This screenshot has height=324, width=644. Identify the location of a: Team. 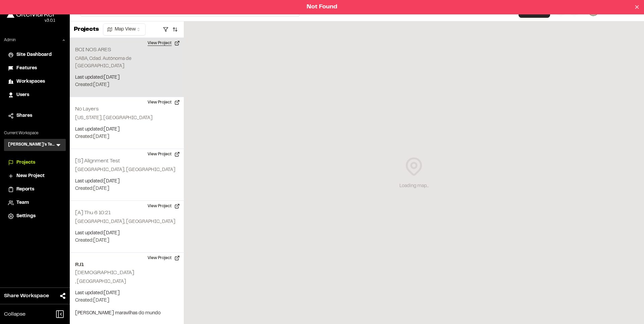
(35, 203).